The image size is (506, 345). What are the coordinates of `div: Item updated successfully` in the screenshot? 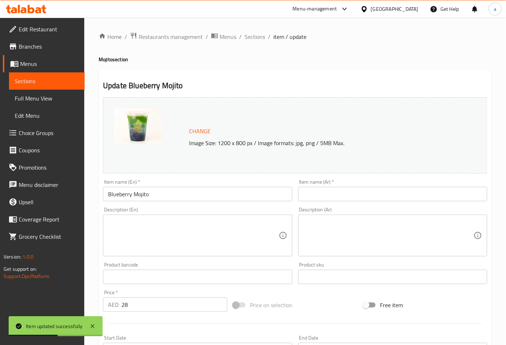 It's located at (54, 326).